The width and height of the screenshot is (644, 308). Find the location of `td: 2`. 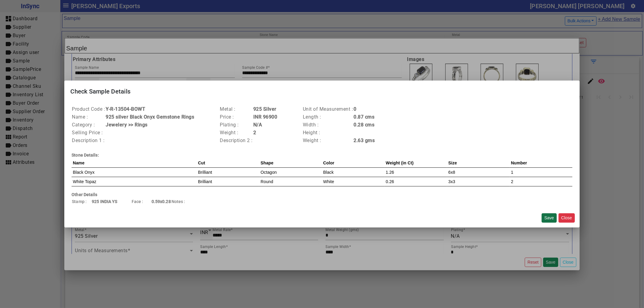

td: 2 is located at coordinates (541, 182).